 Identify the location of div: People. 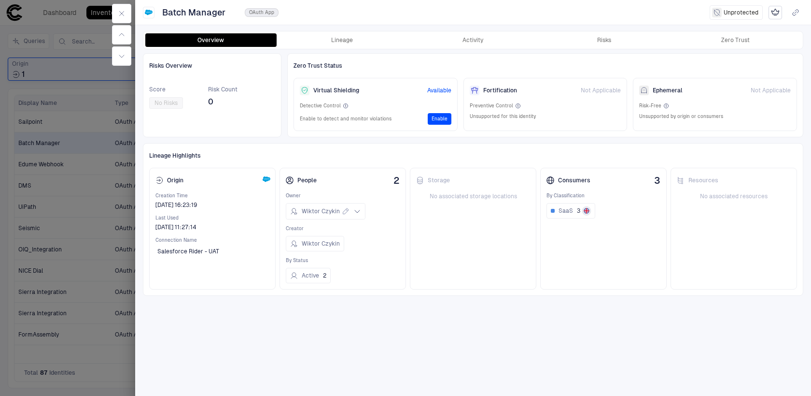
(301, 180).